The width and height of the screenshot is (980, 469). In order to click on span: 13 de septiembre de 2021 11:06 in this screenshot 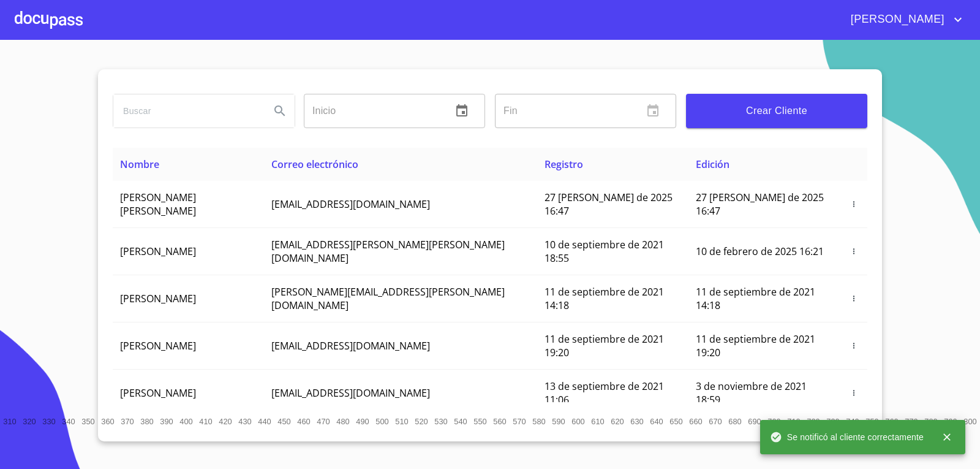, I will do `click(604, 393)`.